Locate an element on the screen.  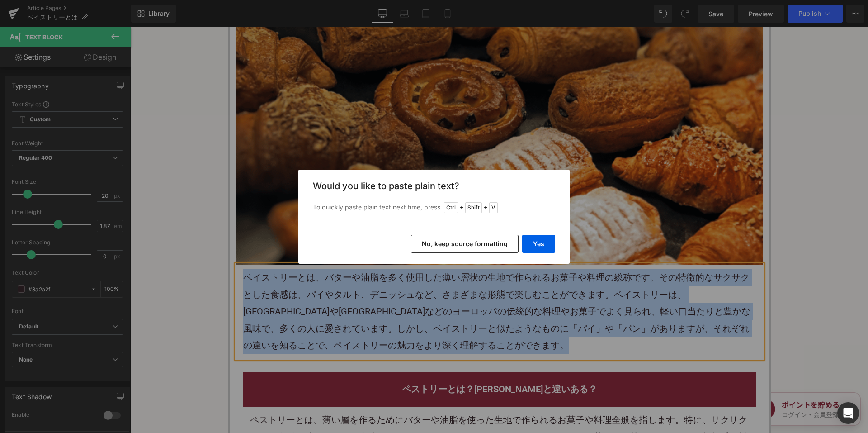
a: タルト is located at coordinates (217, 268).